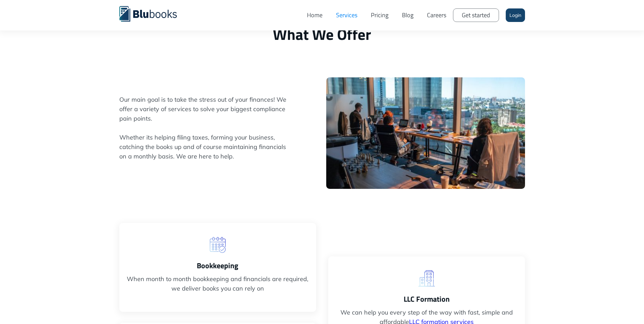  What do you see at coordinates (515, 15) in the screenshot?
I see `a: Login` at bounding box center [515, 15].